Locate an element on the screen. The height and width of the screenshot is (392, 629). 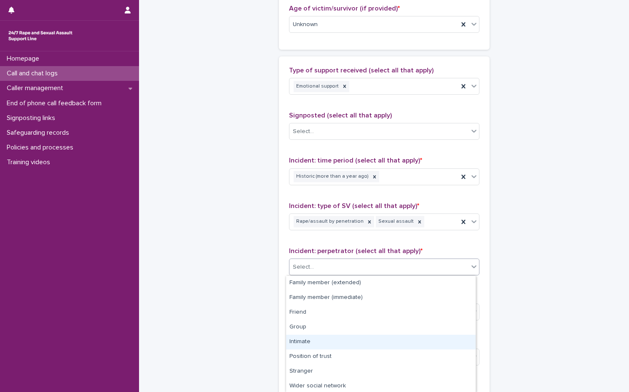
p: End of phone call feedback form is located at coordinates (56, 103).